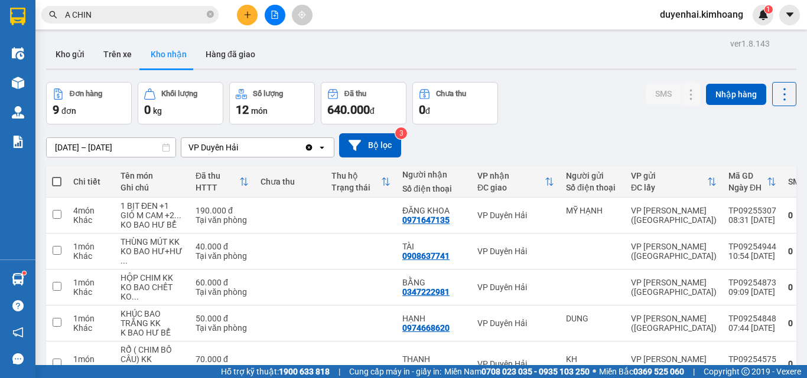 The image size is (807, 378). What do you see at coordinates (152, 176) in the screenshot?
I see `div: Tên món` at bounding box center [152, 176].